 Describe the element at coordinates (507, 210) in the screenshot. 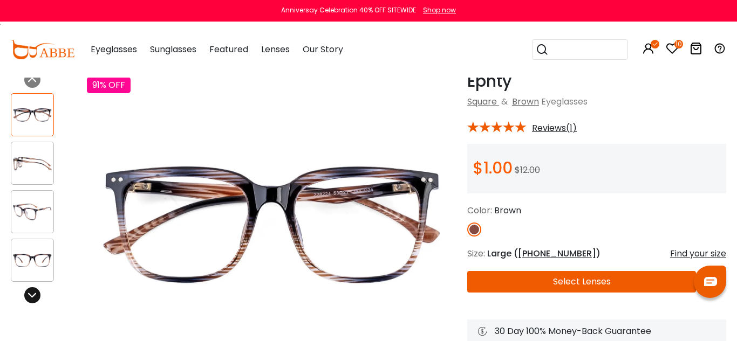

I see `span: Brown` at that location.